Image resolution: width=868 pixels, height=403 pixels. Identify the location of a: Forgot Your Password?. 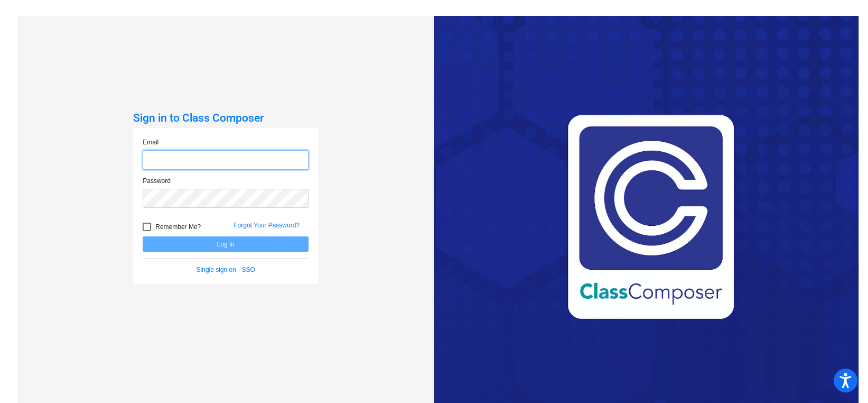
(266, 225).